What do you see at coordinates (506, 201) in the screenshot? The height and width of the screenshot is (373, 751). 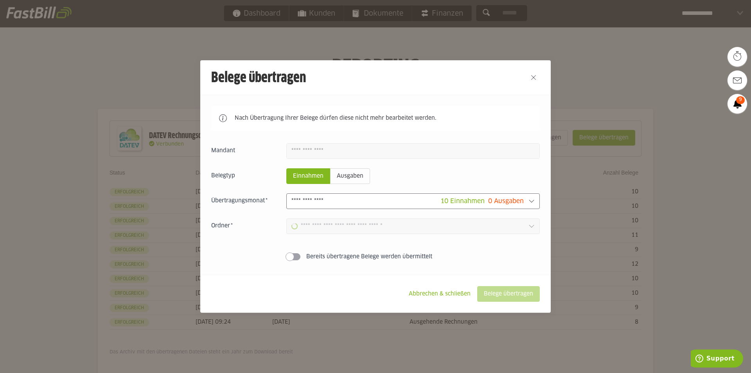 I see `span: 0 Ausgaben` at bounding box center [506, 201].